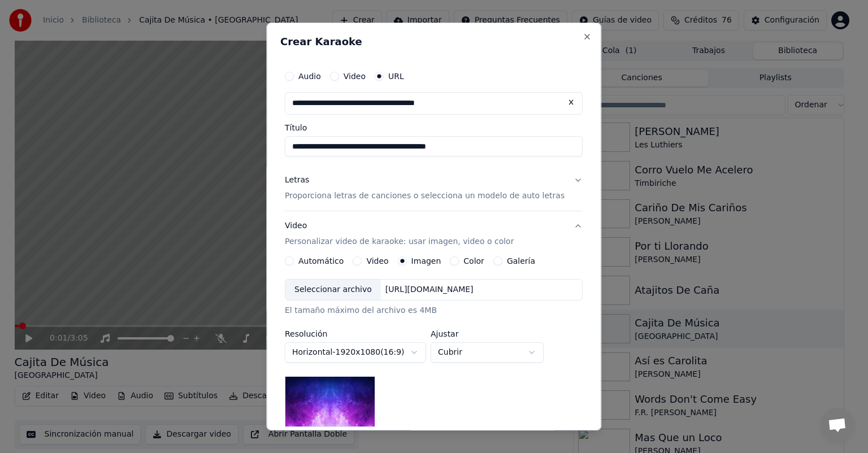 The width and height of the screenshot is (868, 453). I want to click on label: URL, so click(396, 77).